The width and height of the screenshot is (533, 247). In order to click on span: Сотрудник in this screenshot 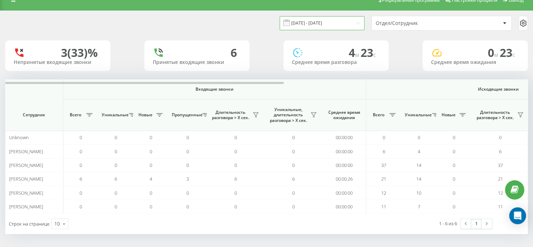, I will do `click(34, 115)`.